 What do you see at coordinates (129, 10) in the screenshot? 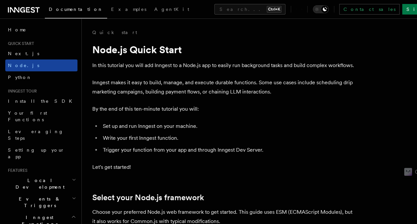
I see `a: Examples` at bounding box center [129, 10].